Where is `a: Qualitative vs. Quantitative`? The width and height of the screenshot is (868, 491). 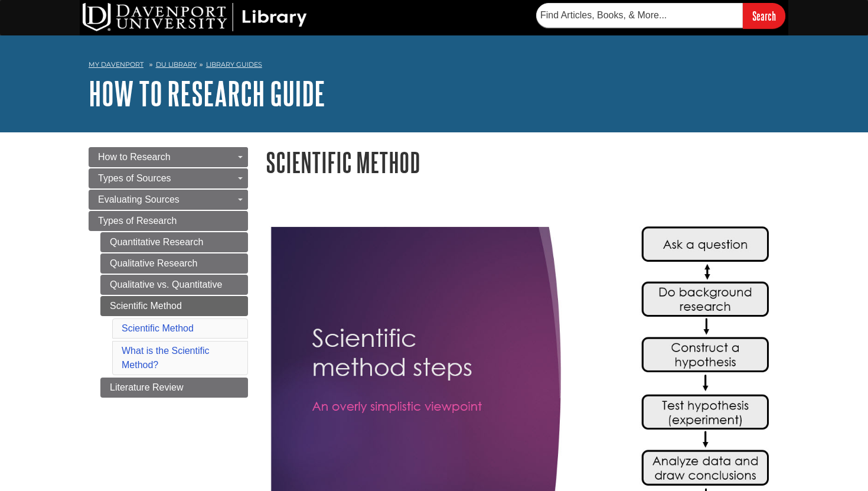
a: Qualitative vs. Quantitative is located at coordinates (174, 285).